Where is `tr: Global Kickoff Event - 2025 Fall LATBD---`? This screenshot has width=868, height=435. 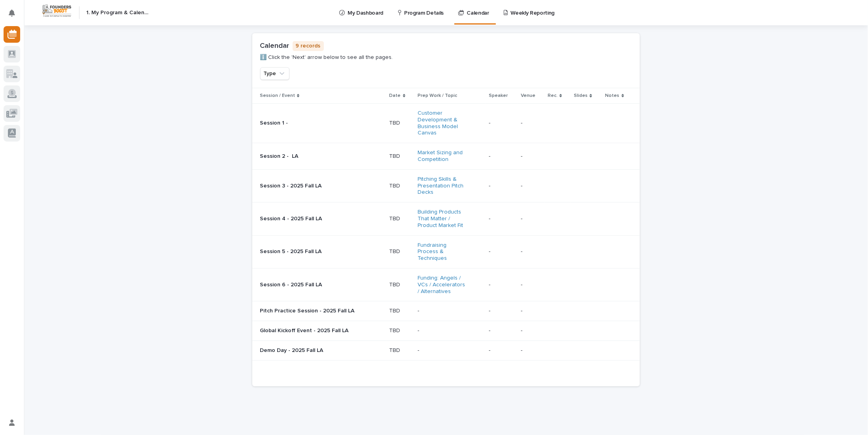 tr: Global Kickoff Event - 2025 Fall LATBD--- is located at coordinates (446, 331).